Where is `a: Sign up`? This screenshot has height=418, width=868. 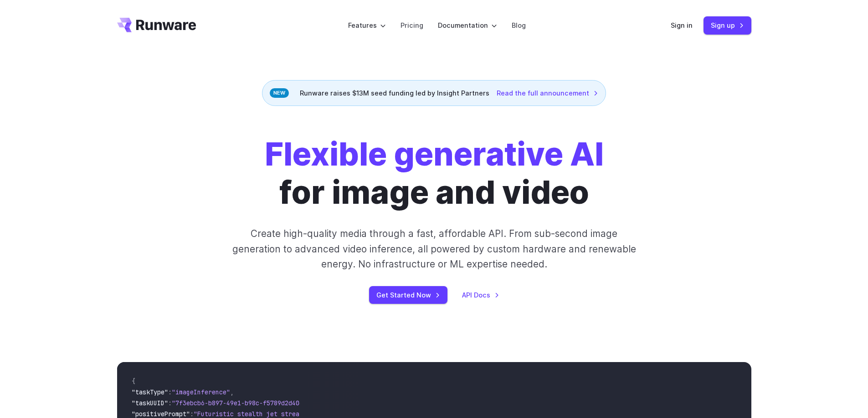 a: Sign up is located at coordinates (727, 25).